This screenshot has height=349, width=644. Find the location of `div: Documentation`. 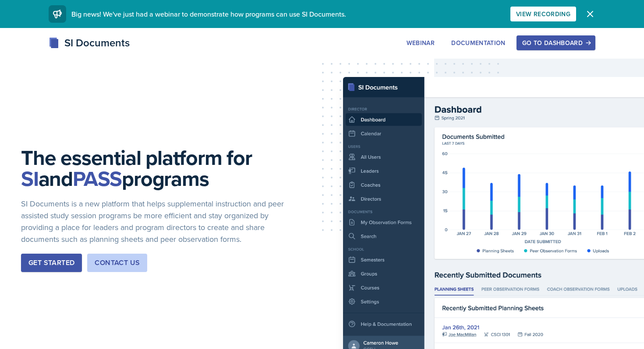

div: Documentation is located at coordinates (478, 43).